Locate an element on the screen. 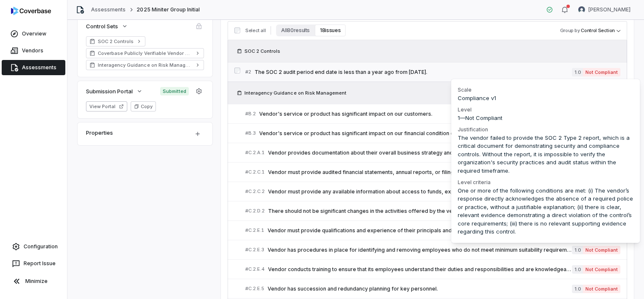 Image resolution: width=644 pixels, height=299 pixels. span: Vendor has procedures in place for identifying and removing employees who do not meet minimum sui... is located at coordinates (420, 250).